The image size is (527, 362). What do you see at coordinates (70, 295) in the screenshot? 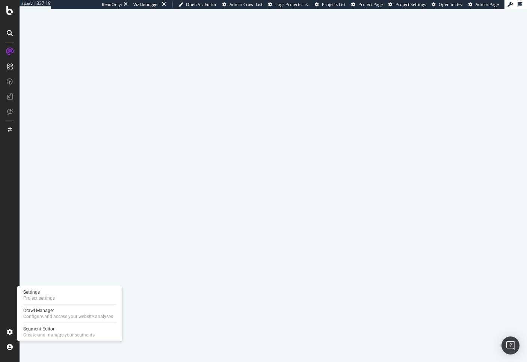
I see `a: SettingsProject settings` at bounding box center [70, 295].